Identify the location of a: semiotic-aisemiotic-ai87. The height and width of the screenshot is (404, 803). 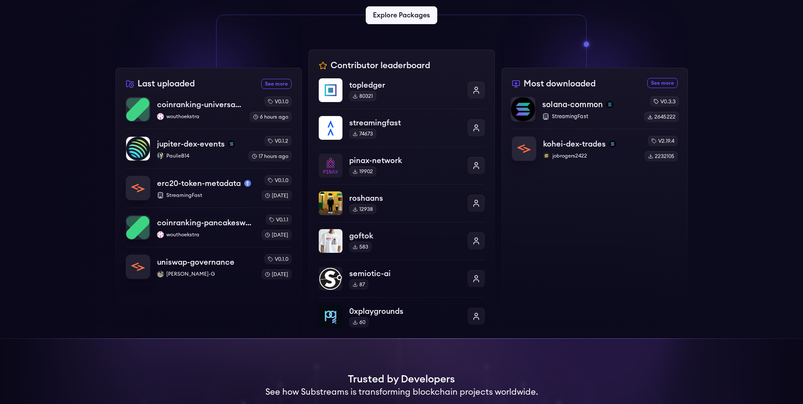
(402, 278).